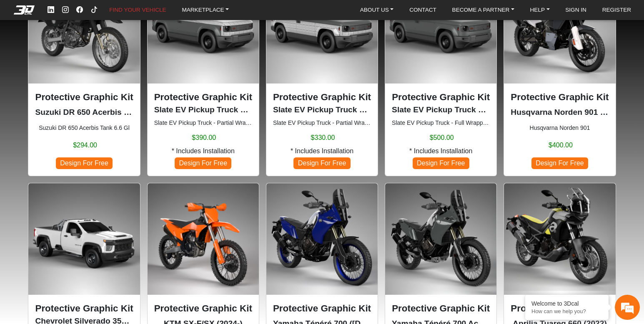  I want to click on img: Ténéré 700 Acerbis Tank 6.1 Gl2019-2024, so click(441, 239).